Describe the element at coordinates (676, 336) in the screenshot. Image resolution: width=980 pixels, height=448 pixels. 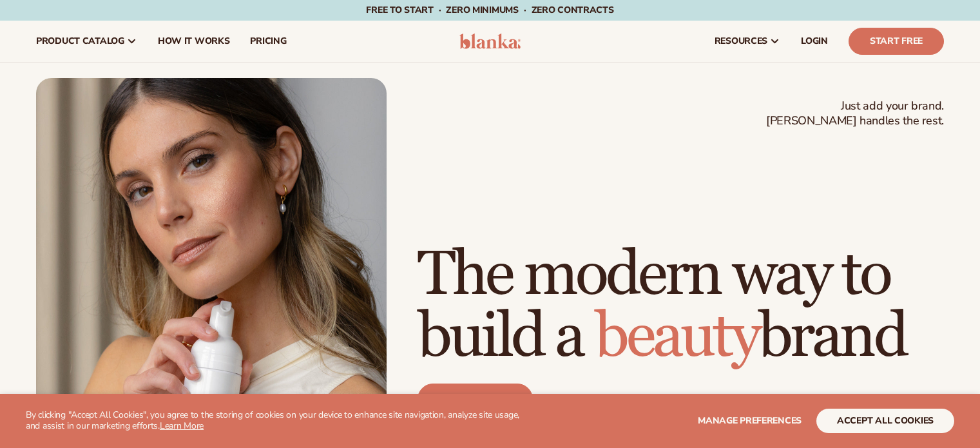
I see `span: beauty` at that location.